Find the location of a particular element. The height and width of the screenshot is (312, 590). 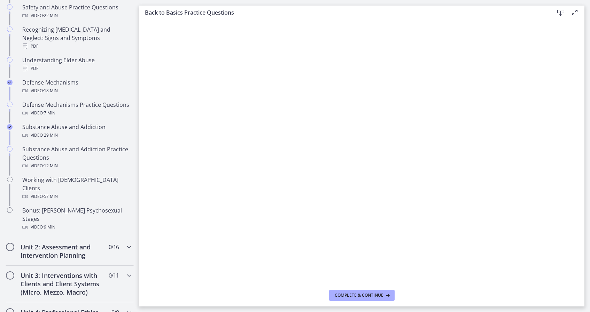

span: · 22 min is located at coordinates (50, 16).